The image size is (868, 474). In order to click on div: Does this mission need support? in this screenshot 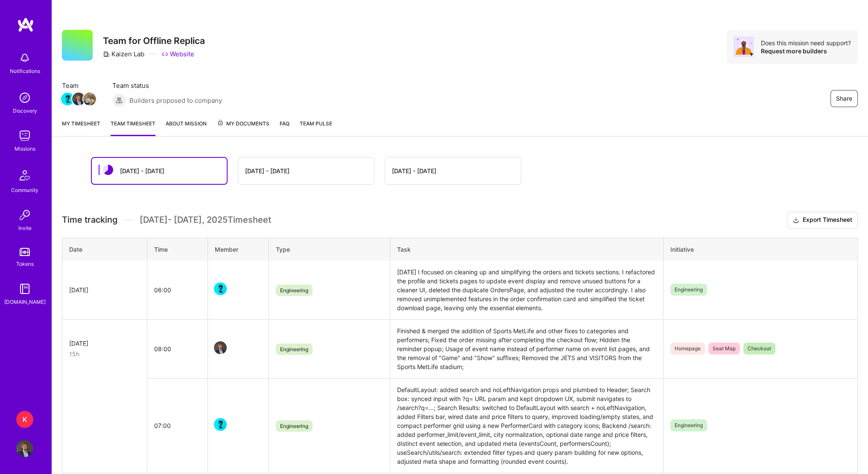, I will do `click(806, 43)`.